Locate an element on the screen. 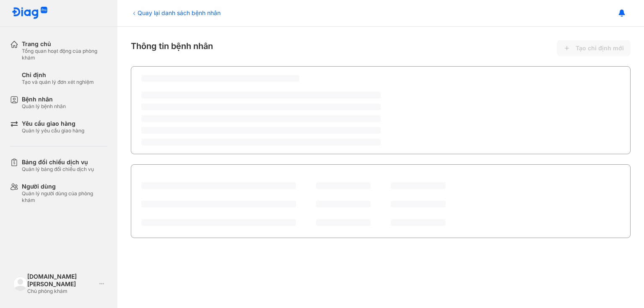  button: Tạo chỉ định mới is located at coordinates (594, 48).